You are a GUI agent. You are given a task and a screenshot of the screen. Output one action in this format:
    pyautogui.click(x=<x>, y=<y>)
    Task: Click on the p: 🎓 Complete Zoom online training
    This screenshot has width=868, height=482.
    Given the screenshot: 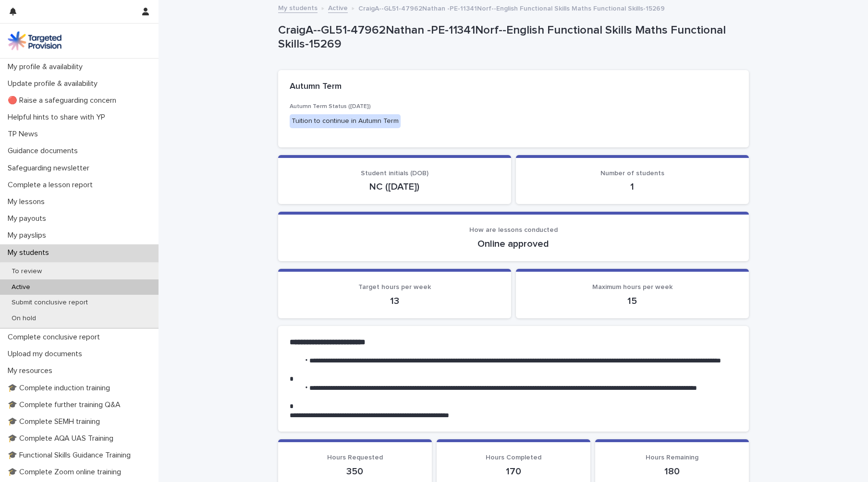 What is the action you would take?
    pyautogui.click(x=66, y=472)
    